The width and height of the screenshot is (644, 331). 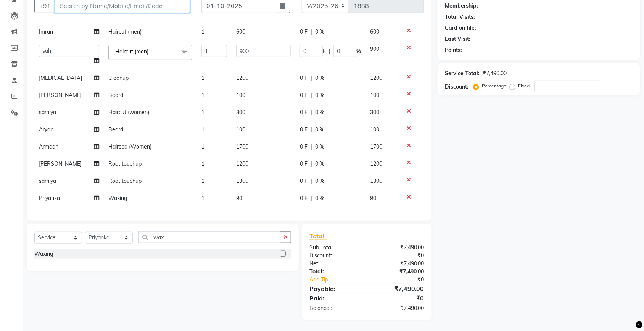 I want to click on div: Paid:, so click(x=335, y=298).